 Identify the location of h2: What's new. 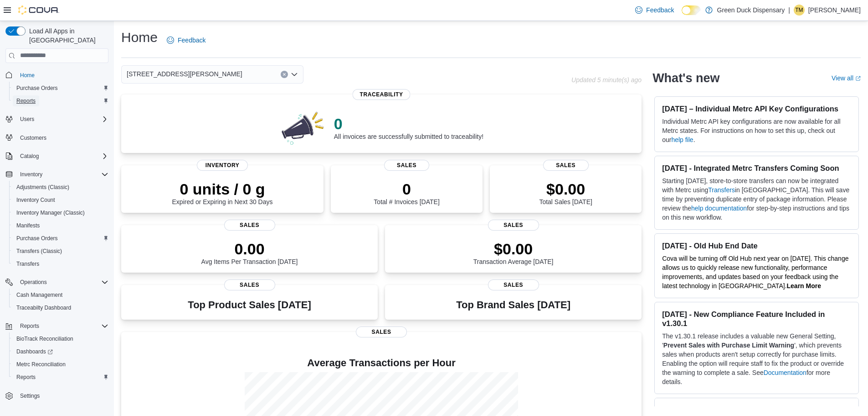
(686, 78).